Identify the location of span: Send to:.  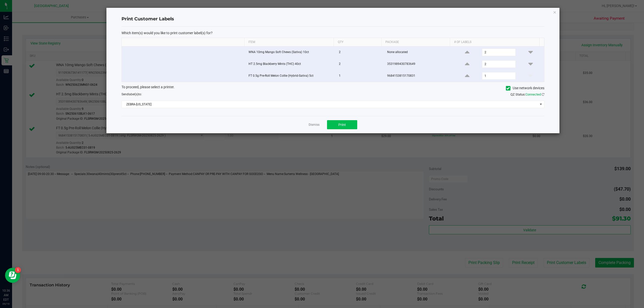
(132, 94).